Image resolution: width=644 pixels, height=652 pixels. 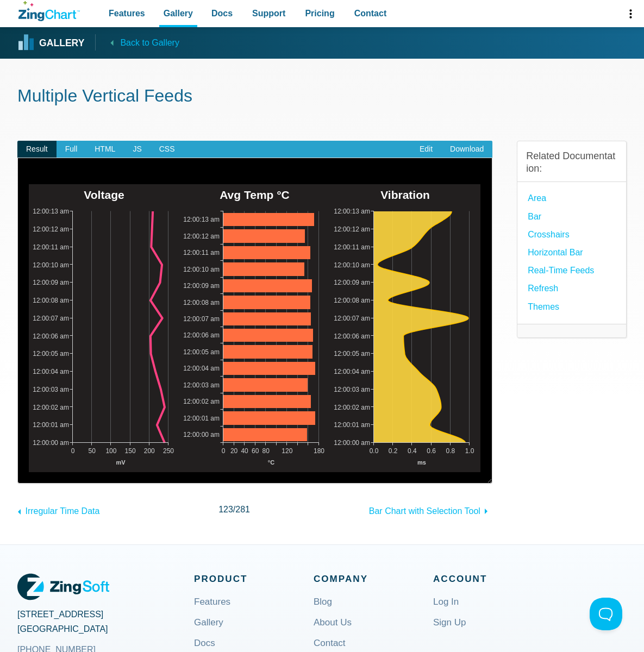 I want to click on a: Crosshairs, so click(x=549, y=234).